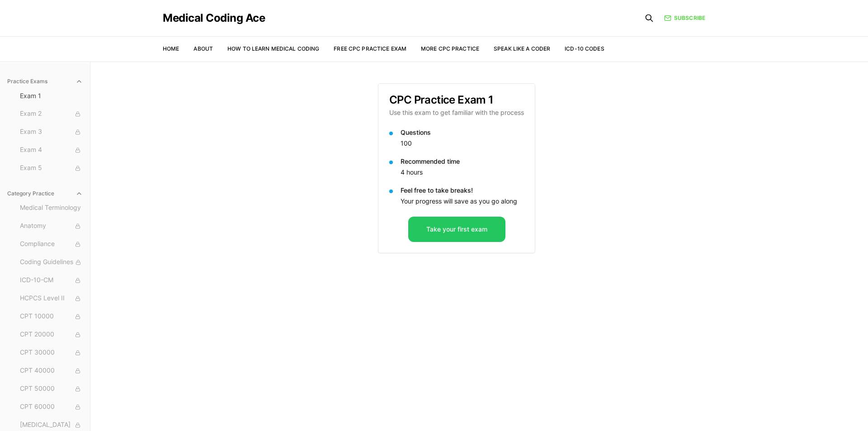 The width and height of the screenshot is (868, 431). I want to click on span: ICD-10-CM, so click(51, 280).